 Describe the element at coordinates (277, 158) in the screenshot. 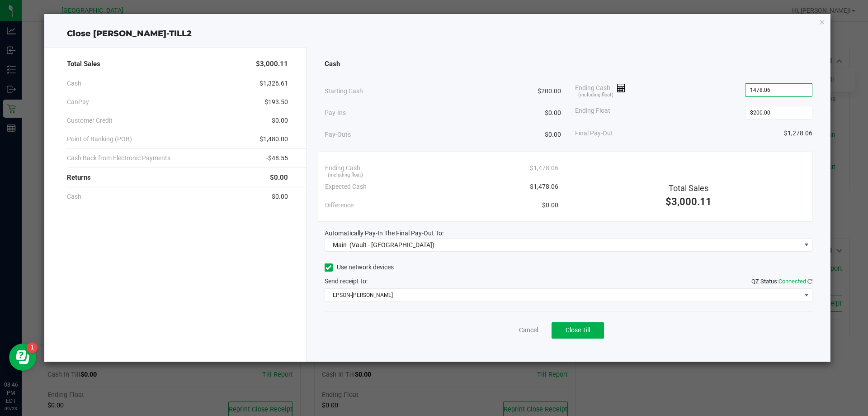

I see `span: -$48.55` at that location.